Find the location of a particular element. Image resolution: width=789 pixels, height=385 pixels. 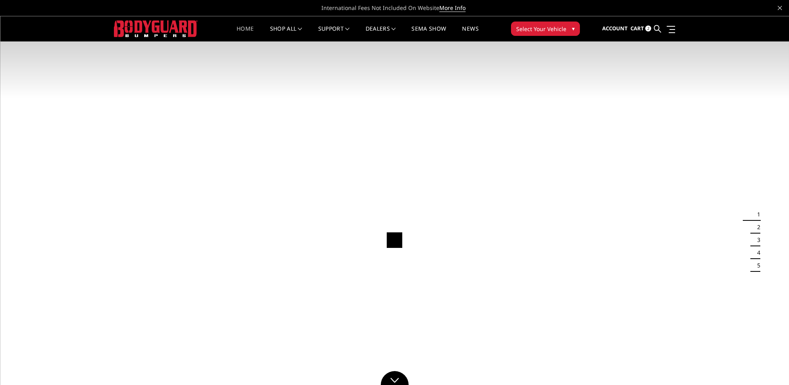

a: Support is located at coordinates (334, 33).